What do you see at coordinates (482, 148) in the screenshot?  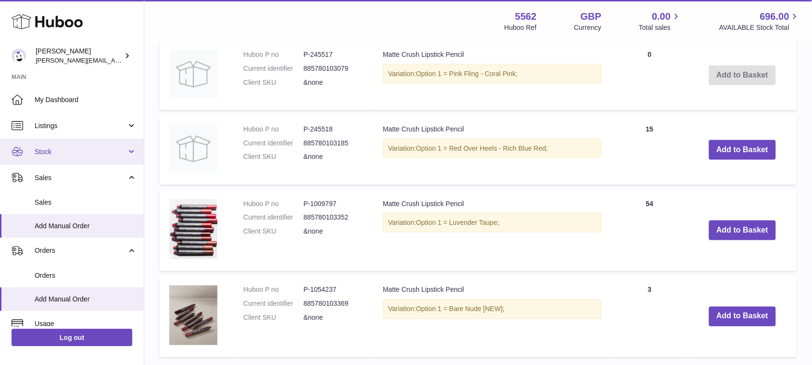 I see `span: Option 1 = Red Over Heels - Rich Blue Red;` at bounding box center [482, 148].